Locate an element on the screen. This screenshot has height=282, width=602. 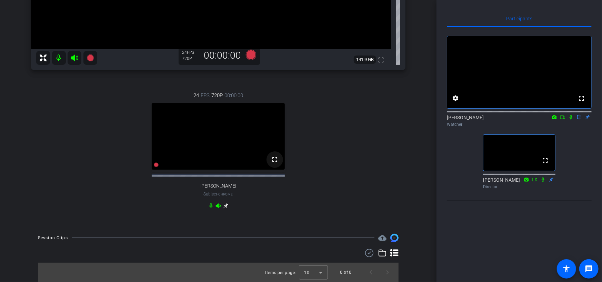
img: Session clips is located at coordinates (394, 238).